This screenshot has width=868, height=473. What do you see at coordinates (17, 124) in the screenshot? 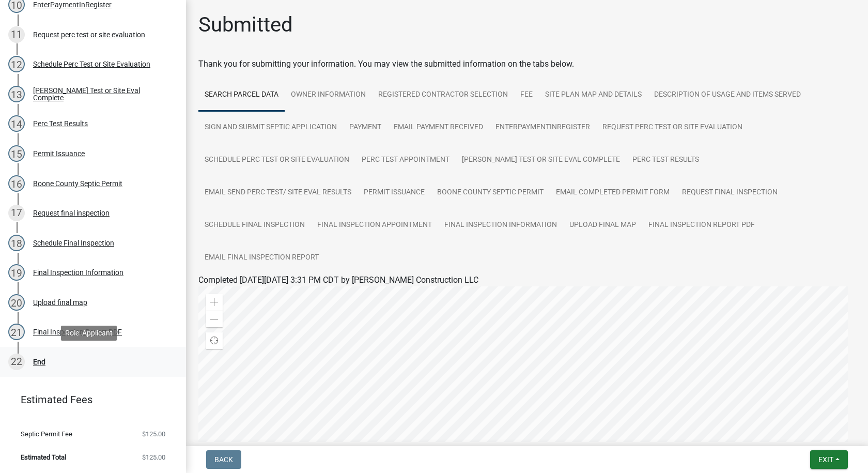
I see `div: 14` at bounding box center [17, 124].